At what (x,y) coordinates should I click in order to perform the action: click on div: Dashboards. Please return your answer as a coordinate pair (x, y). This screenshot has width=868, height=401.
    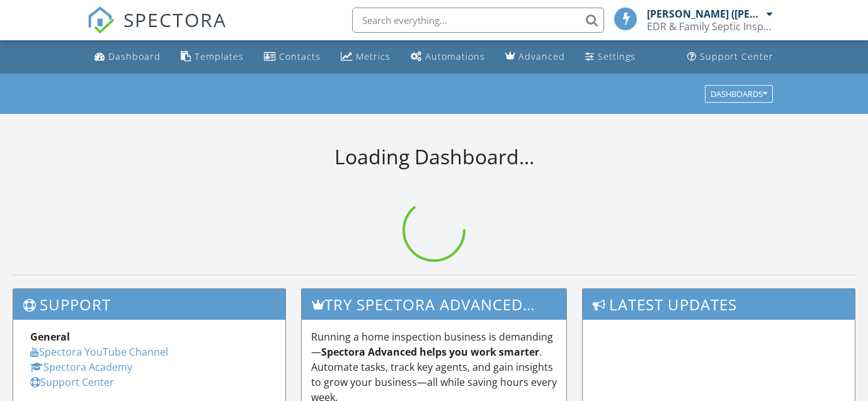
    Looking at the image, I should click on (739, 94).